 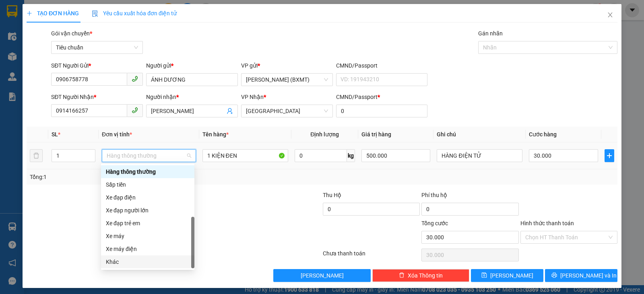 I want to click on span: Xóa Thông tin, so click(x=425, y=276).